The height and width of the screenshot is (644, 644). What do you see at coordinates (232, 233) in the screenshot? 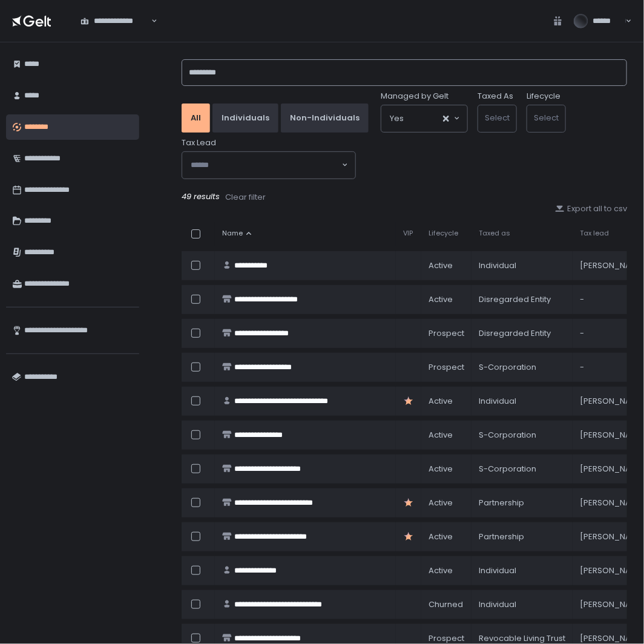
I see `span: Name` at bounding box center [232, 233].